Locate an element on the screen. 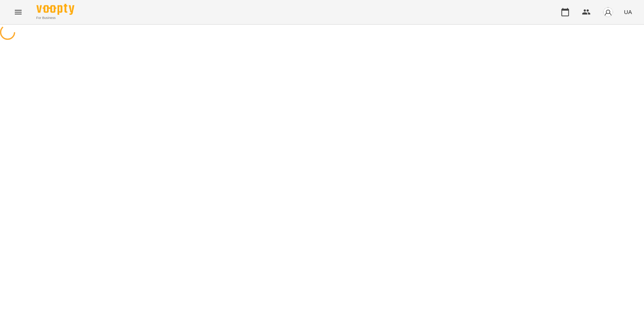  img: Voopty Logo is located at coordinates (55, 9).